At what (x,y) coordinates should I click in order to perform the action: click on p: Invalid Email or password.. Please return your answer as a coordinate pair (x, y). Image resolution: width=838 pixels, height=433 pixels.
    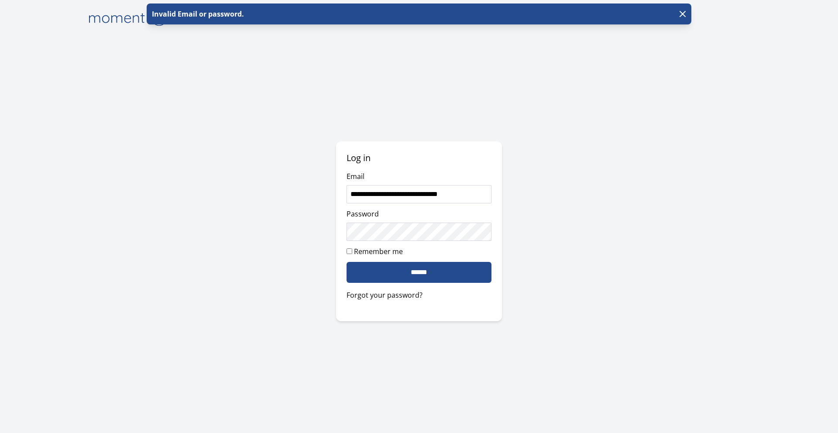
    Looking at the image, I should click on (197, 14).